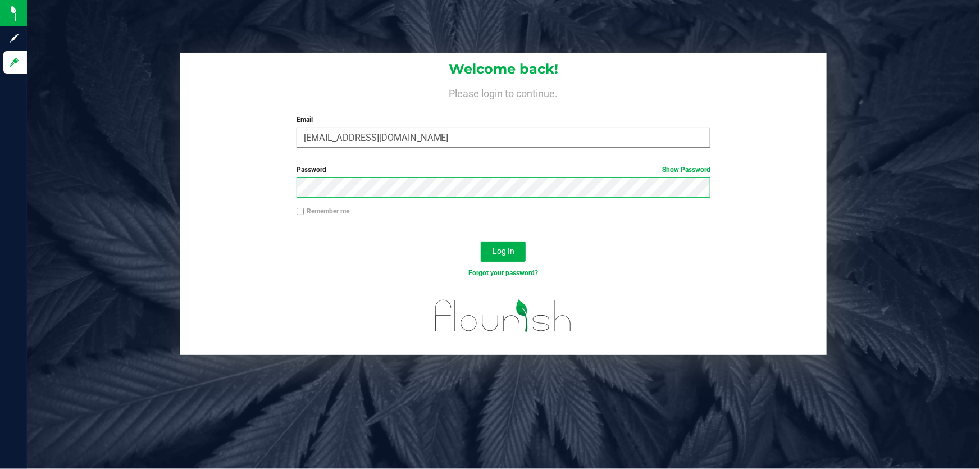  What do you see at coordinates (503, 120) in the screenshot?
I see `label: Email` at bounding box center [503, 120].